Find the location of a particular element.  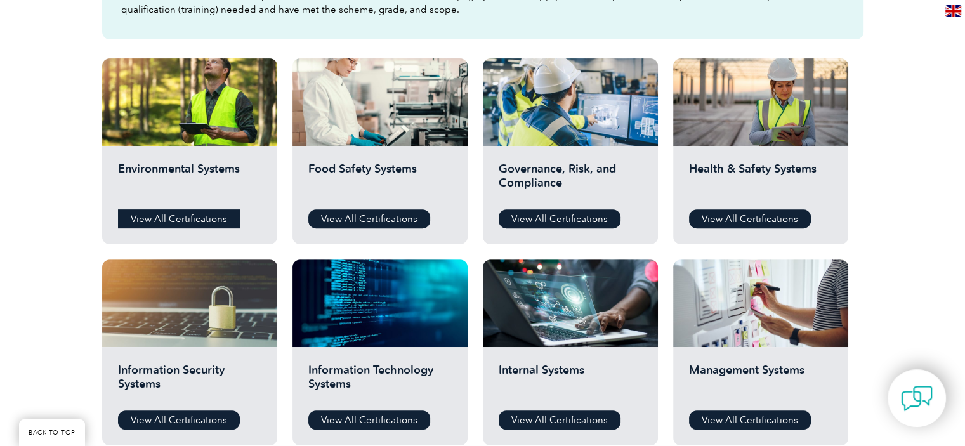

h2: Governance, Risk, and Compliance is located at coordinates (570, 181).